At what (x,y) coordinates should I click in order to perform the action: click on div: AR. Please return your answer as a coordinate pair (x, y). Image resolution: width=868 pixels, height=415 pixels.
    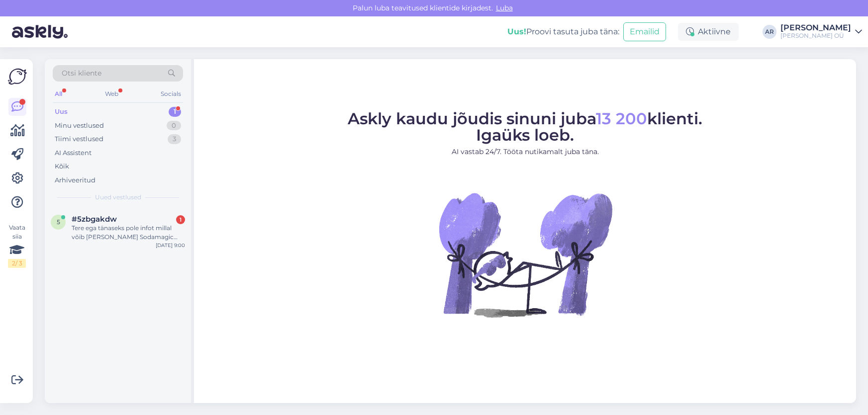
    Looking at the image, I should click on (769, 32).